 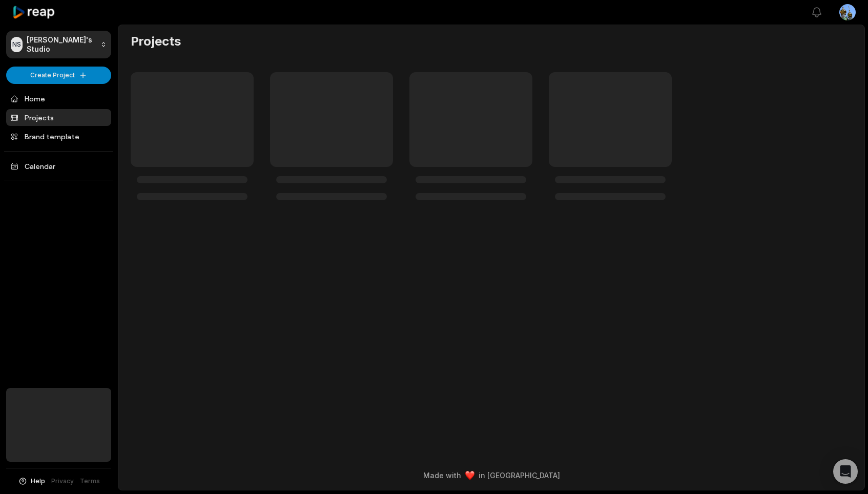 What do you see at coordinates (31, 482) in the screenshot?
I see `button: Help` at bounding box center [31, 482].